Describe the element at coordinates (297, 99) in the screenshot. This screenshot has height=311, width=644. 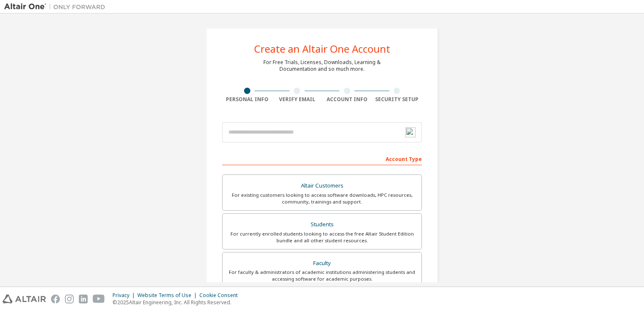
I see `div: Verify Email` at that location.